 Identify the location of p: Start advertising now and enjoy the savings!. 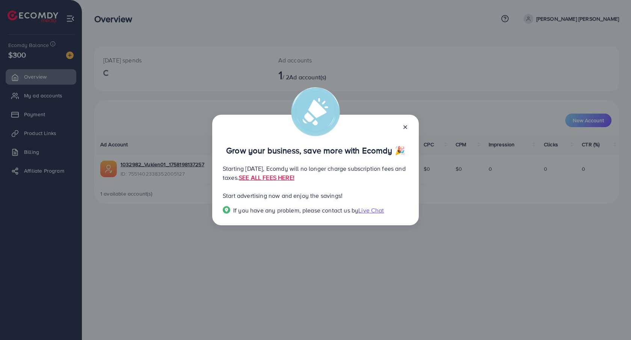
(316, 195).